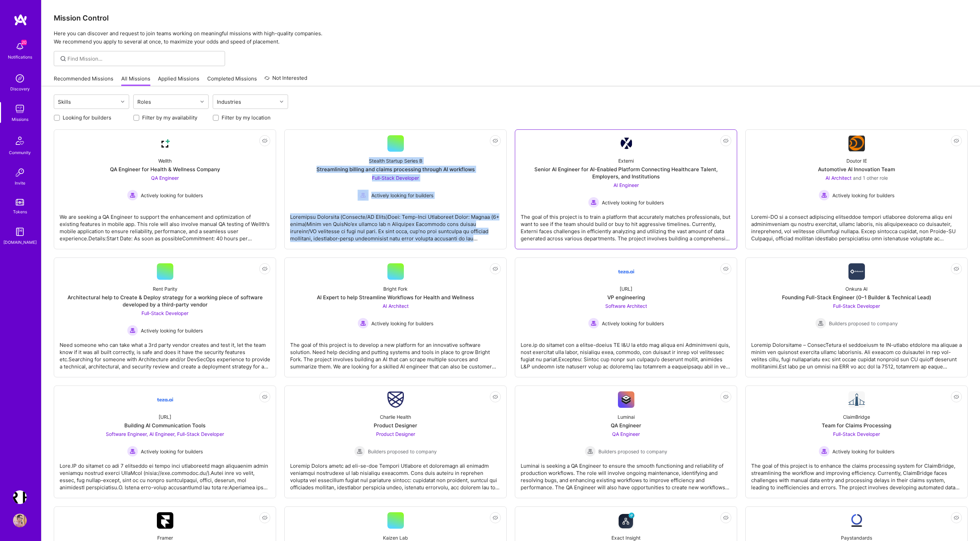 The width and height of the screenshot is (980, 541). I want to click on div: Invite, so click(20, 183).